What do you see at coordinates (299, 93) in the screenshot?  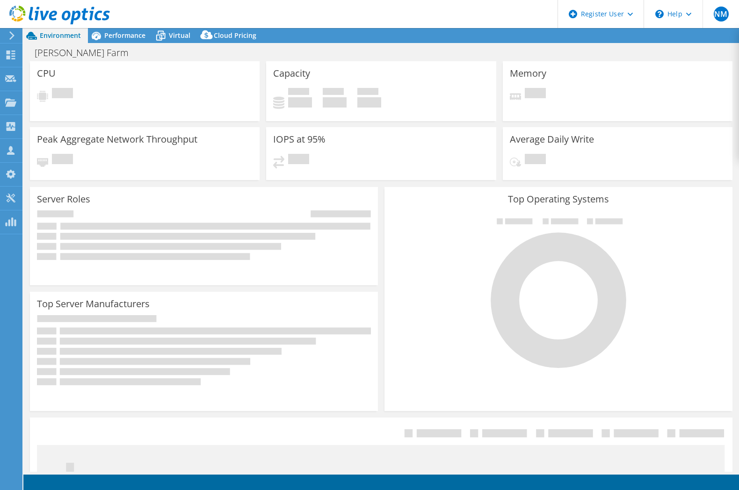 I see `span: Used` at bounding box center [299, 93].